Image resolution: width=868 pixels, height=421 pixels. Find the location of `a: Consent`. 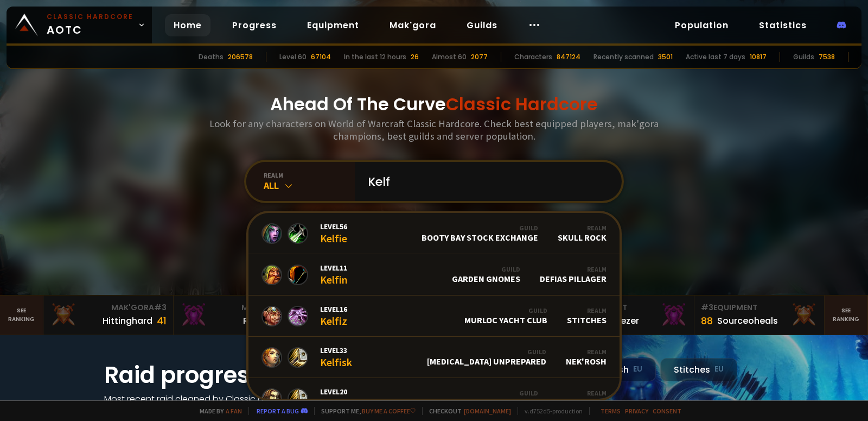

a: Consent is located at coordinates (666, 410).